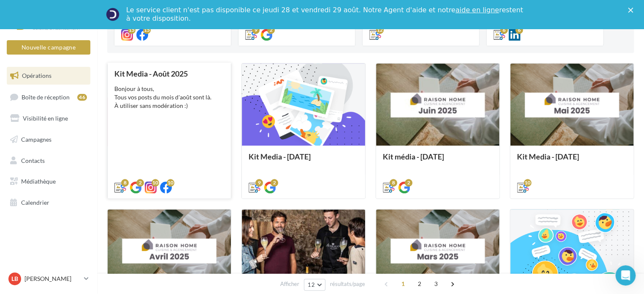 This screenshot has height=294, width=644. I want to click on div: 12, so click(380, 30).